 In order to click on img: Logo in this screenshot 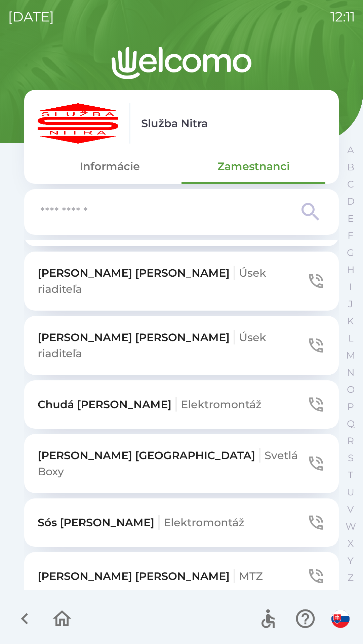, I will do `click(181, 63)`.